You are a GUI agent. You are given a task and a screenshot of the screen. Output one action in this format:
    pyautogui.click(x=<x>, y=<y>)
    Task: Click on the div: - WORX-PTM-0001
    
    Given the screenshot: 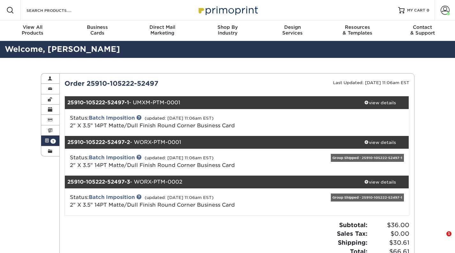 What is the action you would take?
    pyautogui.click(x=208, y=142)
    